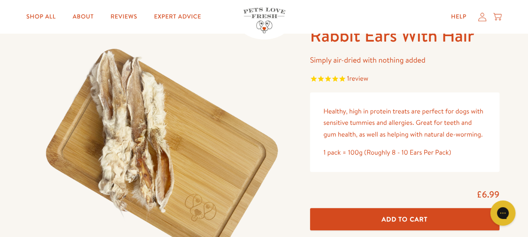  Describe the element at coordinates (404, 152) in the screenshot. I see `div: 1 pack = 100g (Roughly 8 - 10 Ears Per Pack)` at that location.